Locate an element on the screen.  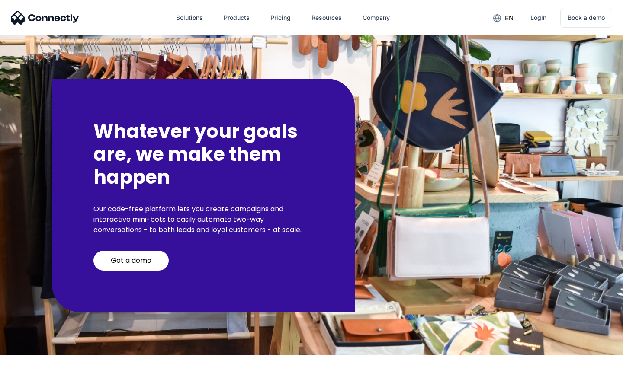
img: Connectly Logo is located at coordinates (45, 18).